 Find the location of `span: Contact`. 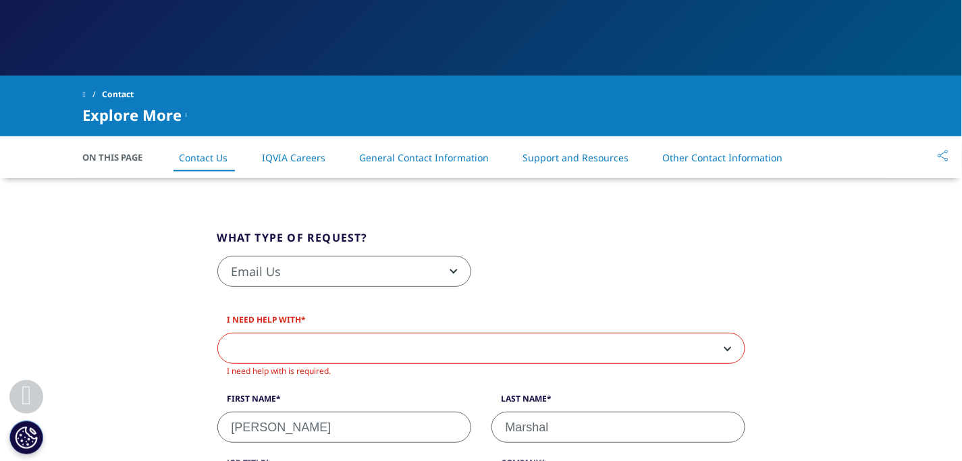

span: Contact is located at coordinates (118, 95).